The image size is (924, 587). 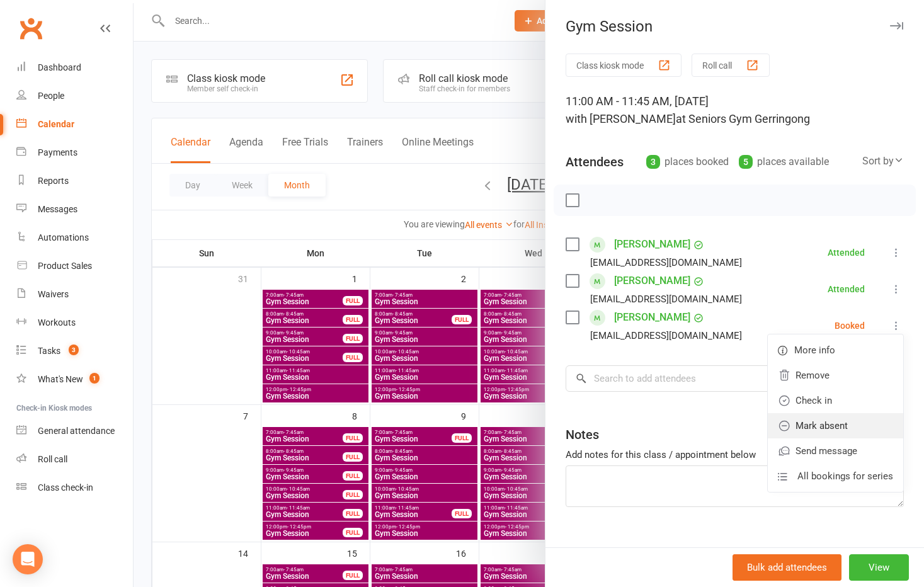 I want to click on a: Calendar, so click(x=74, y=124).